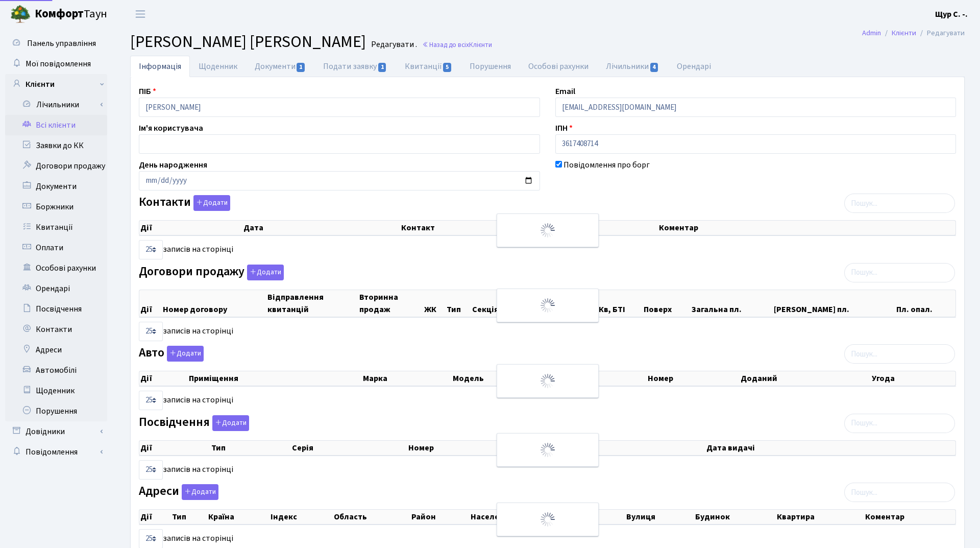  I want to click on th: Будинок, so click(735, 517).